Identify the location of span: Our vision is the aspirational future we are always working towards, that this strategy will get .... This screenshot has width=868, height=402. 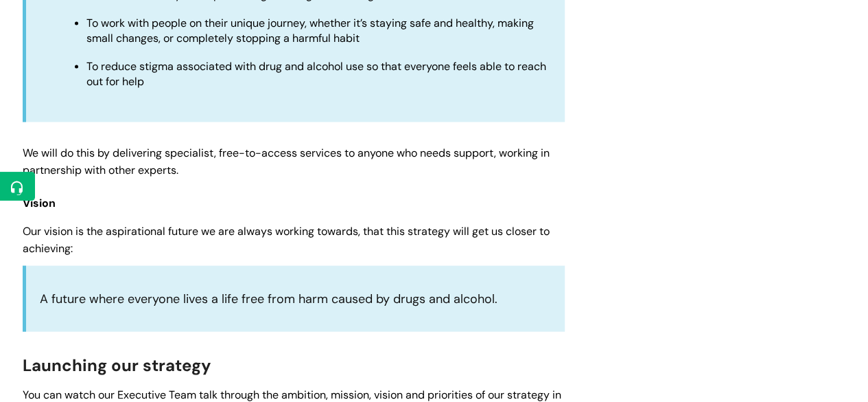
(286, 239).